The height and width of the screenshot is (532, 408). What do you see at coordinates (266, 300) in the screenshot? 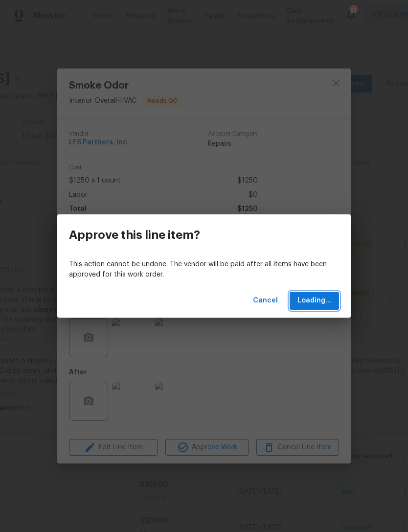
I see `button: Cancel` at bounding box center [266, 300].